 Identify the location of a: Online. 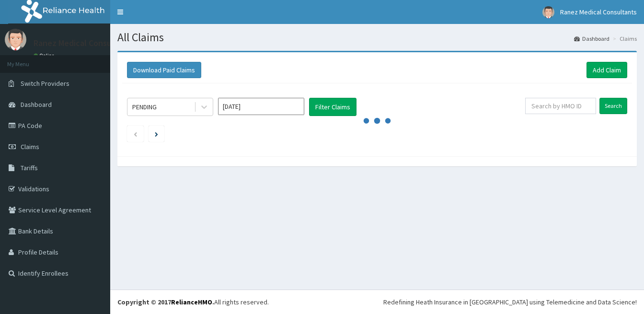
(45, 56).